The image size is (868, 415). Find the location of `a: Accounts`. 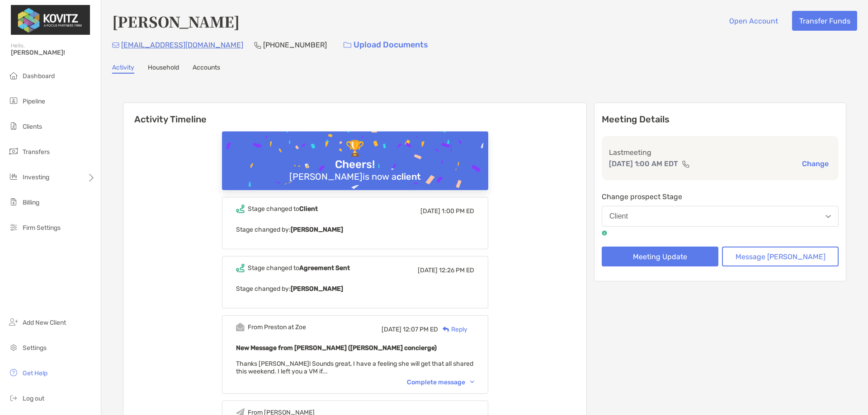

a: Accounts is located at coordinates (206, 69).